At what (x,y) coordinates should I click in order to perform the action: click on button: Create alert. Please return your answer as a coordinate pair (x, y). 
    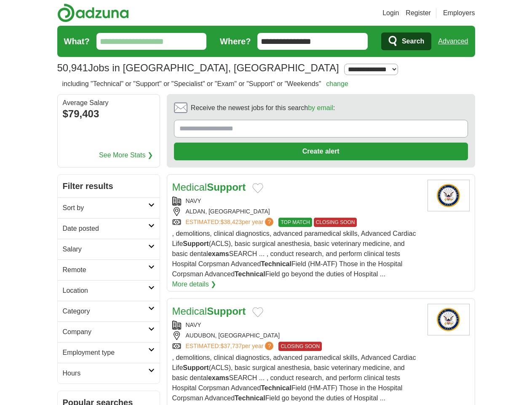
    Looking at the image, I should click on (321, 152).